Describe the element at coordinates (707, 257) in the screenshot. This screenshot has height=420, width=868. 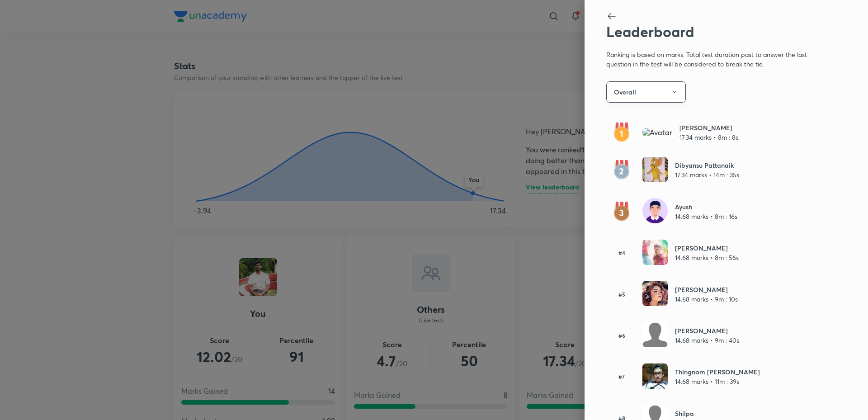
I see `p: 14.68 marks • 8m : 56s` at that location.